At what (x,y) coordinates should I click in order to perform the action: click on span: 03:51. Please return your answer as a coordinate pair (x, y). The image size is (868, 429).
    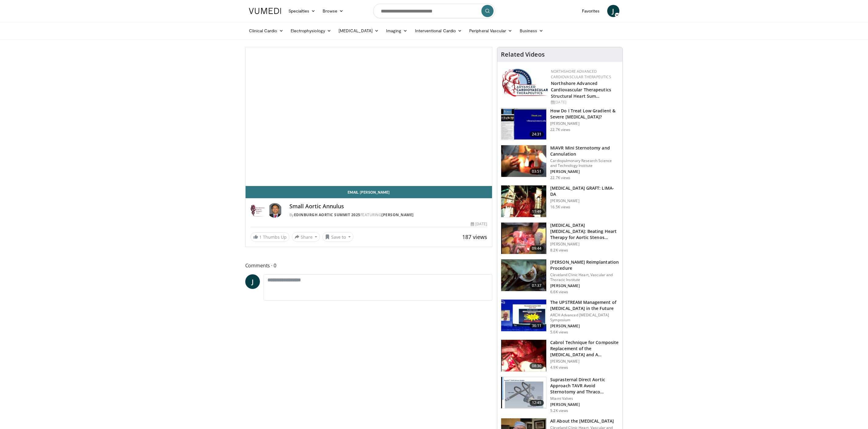
    Looking at the image, I should click on (537, 171).